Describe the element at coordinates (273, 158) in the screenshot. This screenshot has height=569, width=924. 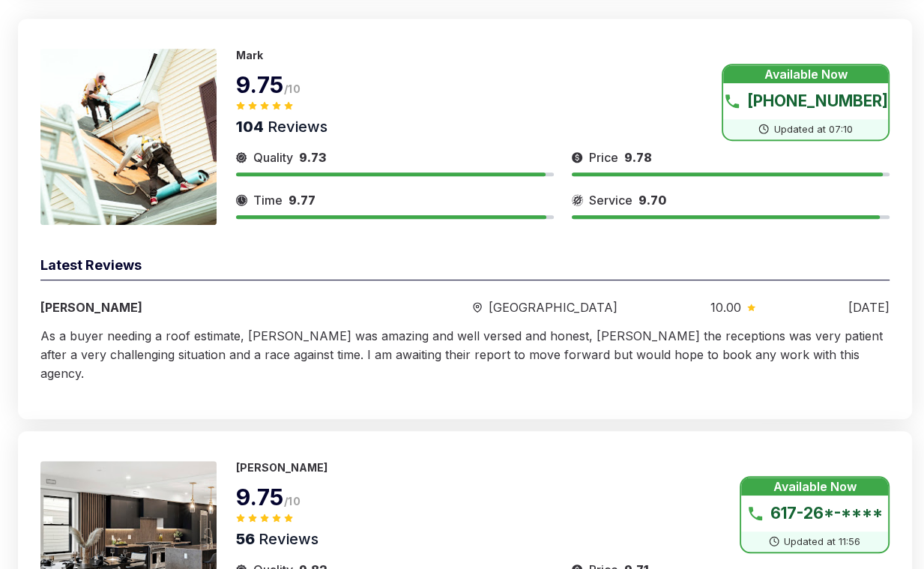
I see `span: Quality` at that location.